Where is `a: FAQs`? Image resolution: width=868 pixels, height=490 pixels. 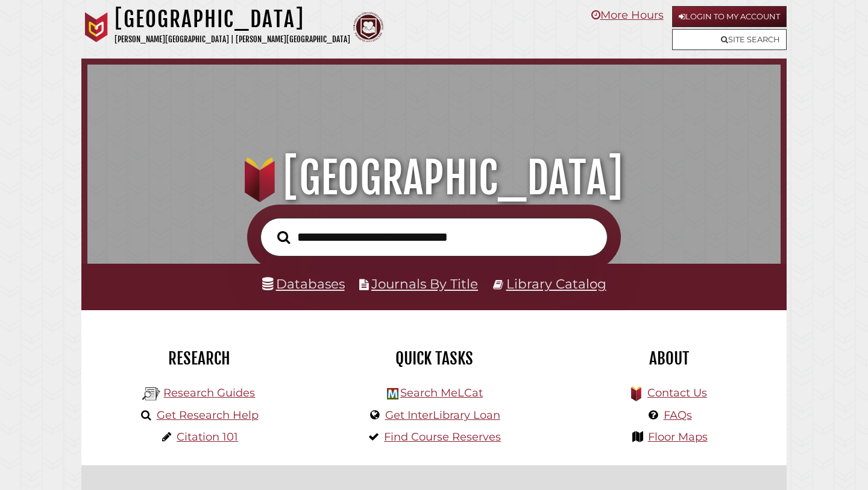
a: FAQs is located at coordinates (678, 415).